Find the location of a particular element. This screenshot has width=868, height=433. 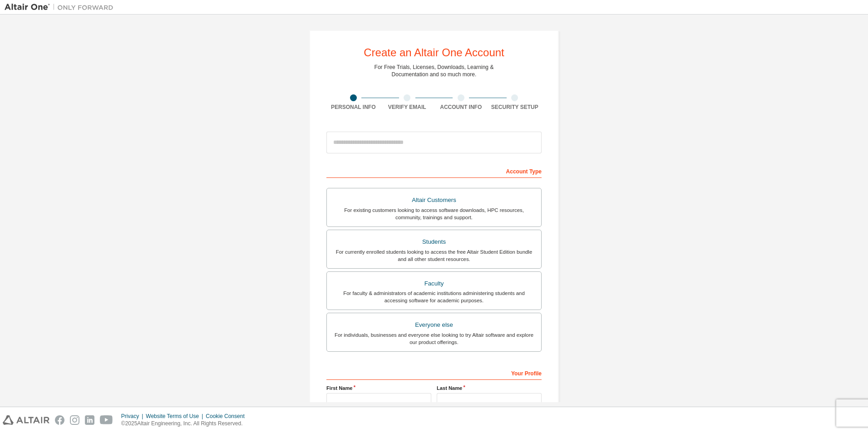

div: Privacy is located at coordinates (133, 416).